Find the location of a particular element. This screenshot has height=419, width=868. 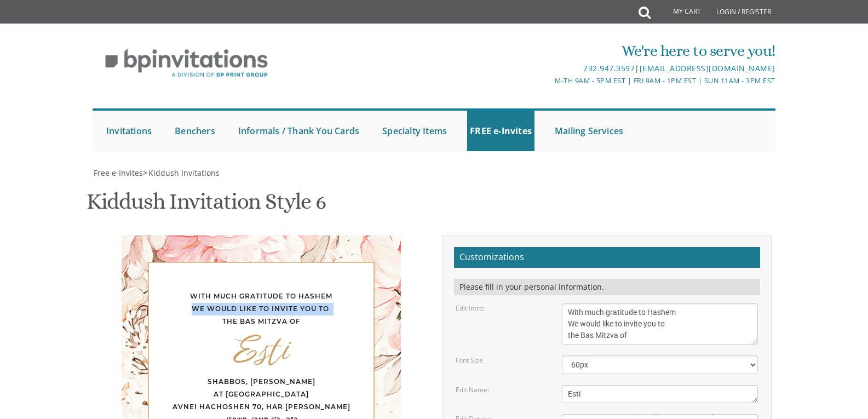

label: Edit Name: is located at coordinates (472, 390).